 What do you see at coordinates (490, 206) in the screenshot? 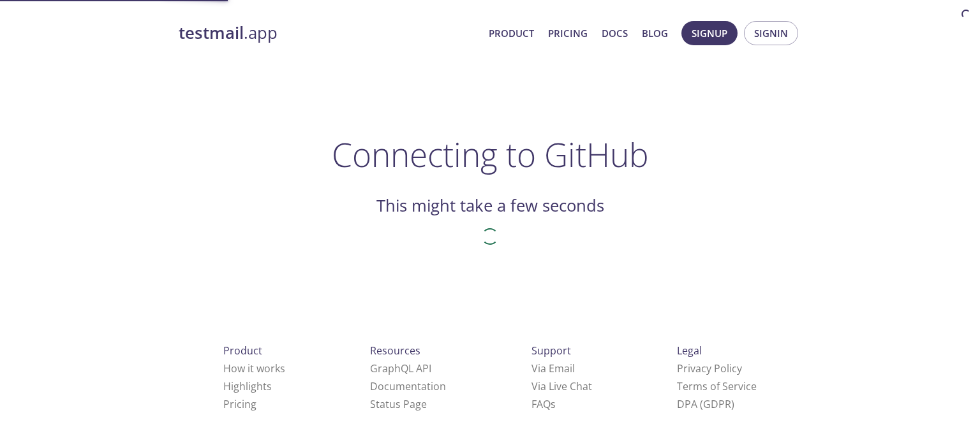
I see `h2: This might take a few seconds` at bounding box center [490, 206].